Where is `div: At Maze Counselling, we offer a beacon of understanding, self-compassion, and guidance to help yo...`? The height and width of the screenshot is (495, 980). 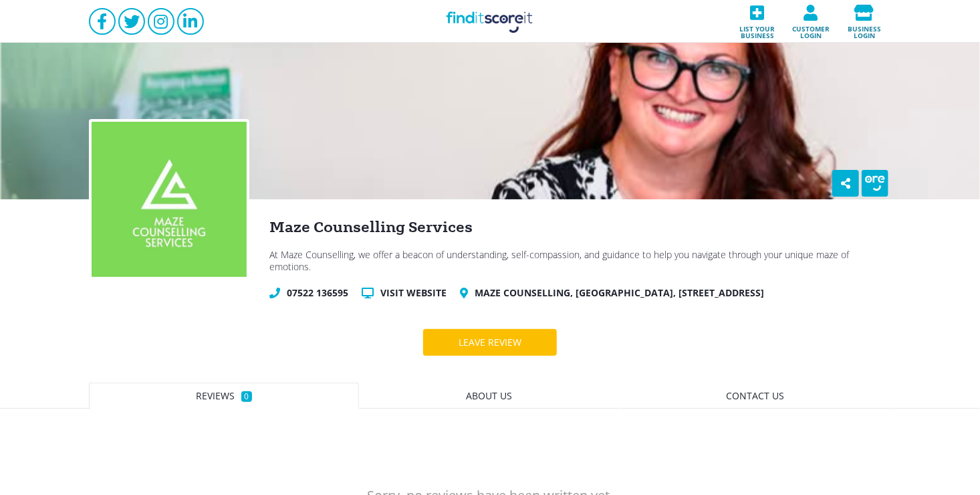
div: At Maze Counselling, we offer a beacon of understanding, self-compassion, and guidance to help yo... is located at coordinates (580, 261).